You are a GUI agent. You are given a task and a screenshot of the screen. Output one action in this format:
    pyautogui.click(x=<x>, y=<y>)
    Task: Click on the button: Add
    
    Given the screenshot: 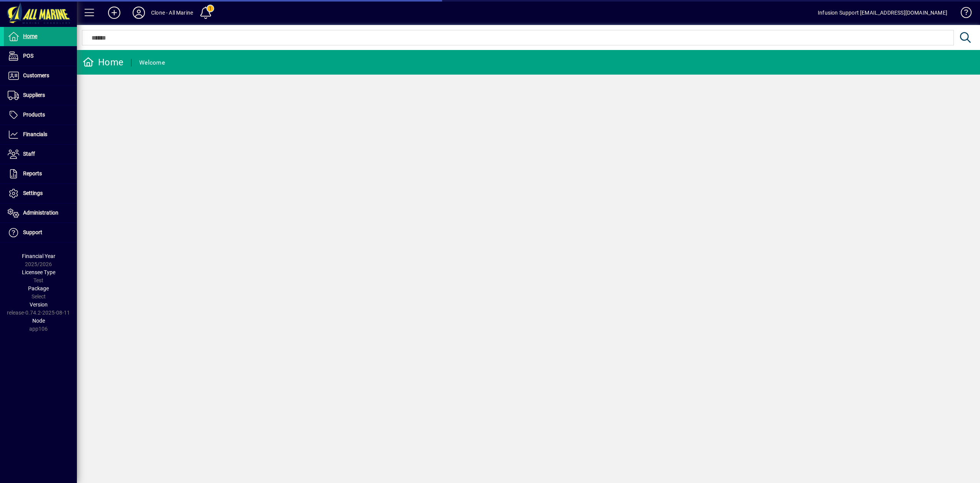 What is the action you would take?
    pyautogui.click(x=114, y=12)
    